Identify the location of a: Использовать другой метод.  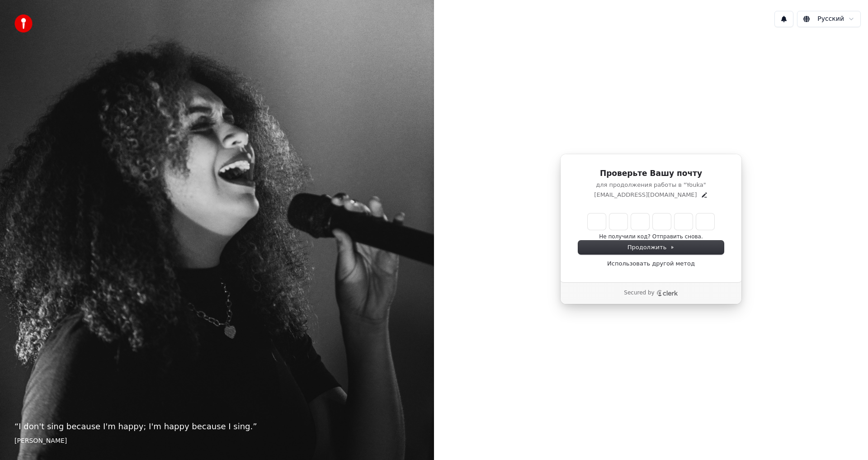
(651, 264).